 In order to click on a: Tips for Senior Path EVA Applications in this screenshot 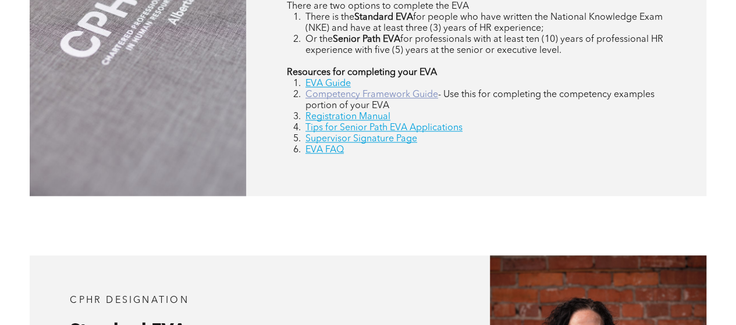, I will do `click(384, 128)`.